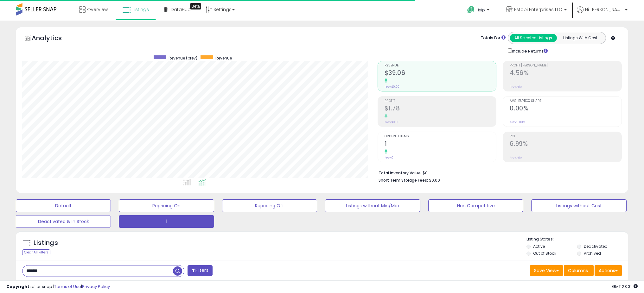  I want to click on span: ROI, so click(565, 137).